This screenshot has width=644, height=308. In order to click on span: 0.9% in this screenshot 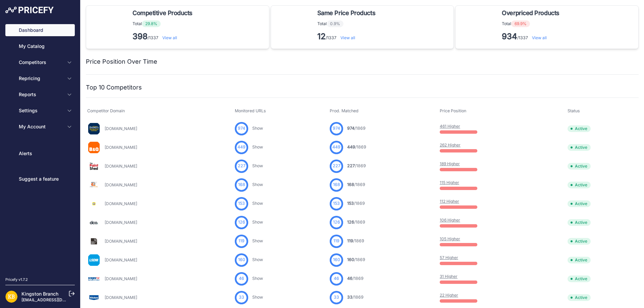, I will do `click(335, 24)`.